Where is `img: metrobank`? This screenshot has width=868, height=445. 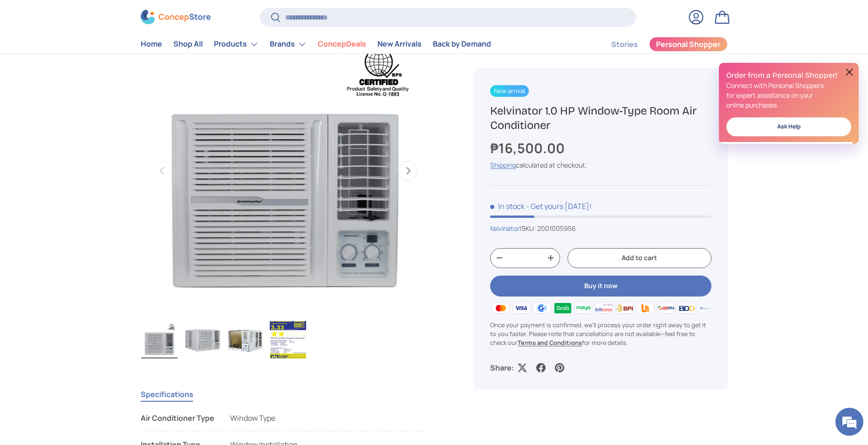 img: metrobank is located at coordinates (707, 308).